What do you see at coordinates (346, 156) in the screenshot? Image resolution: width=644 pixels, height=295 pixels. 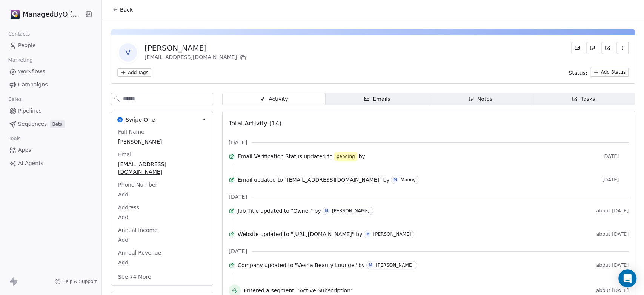 I see `div: pending` at bounding box center [346, 156].